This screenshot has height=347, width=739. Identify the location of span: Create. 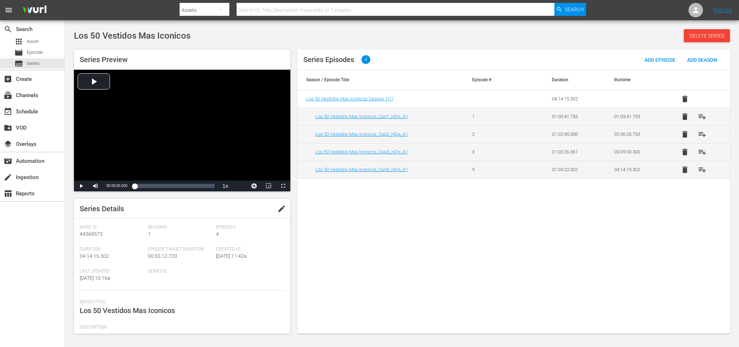
(8, 79).